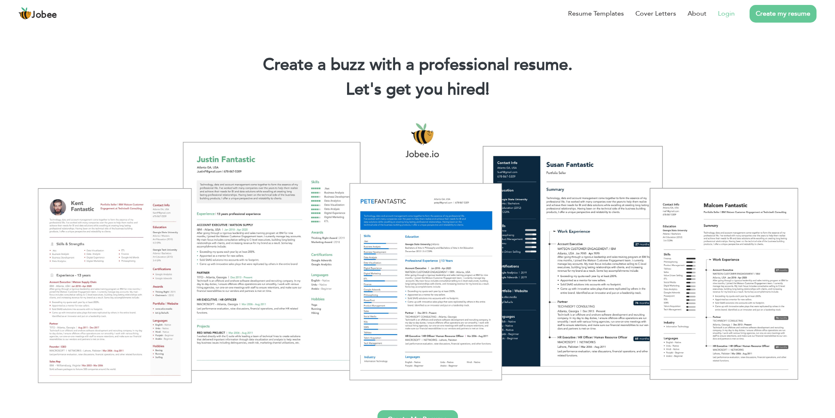  What do you see at coordinates (38, 14) in the screenshot?
I see `a: Jobee` at bounding box center [38, 14].